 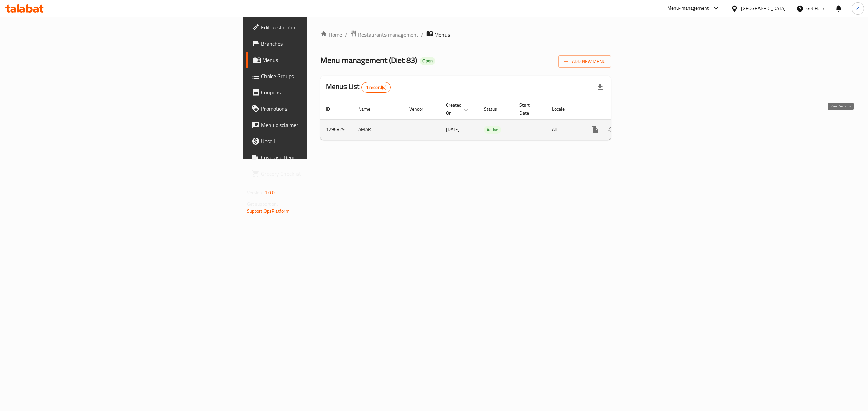 What do you see at coordinates (458, 109) in the screenshot?
I see `span: Created On` at bounding box center [458, 109].